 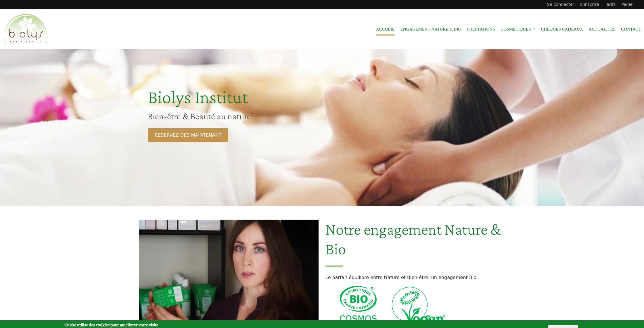 What do you see at coordinates (602, 29) in the screenshot?
I see `a: Actualités` at bounding box center [602, 29].